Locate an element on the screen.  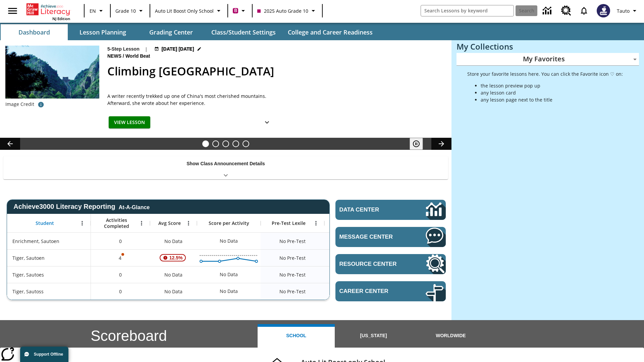
button: Grade: Grade 10, Select a grade is located at coordinates (130, 11).